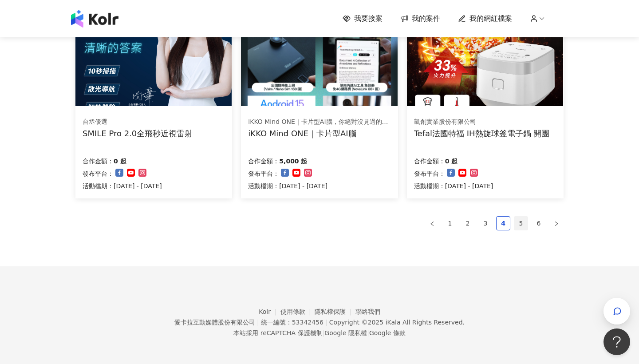 The height and width of the screenshot is (364, 639). What do you see at coordinates (521, 223) in the screenshot?
I see `a: 5` at bounding box center [521, 223].